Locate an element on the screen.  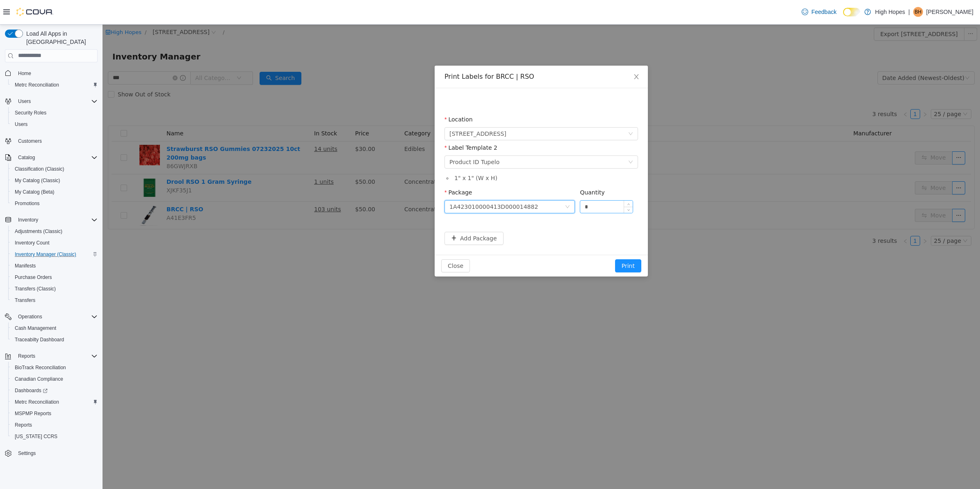
span: My Catalog (Beta) is located at coordinates (54, 192).